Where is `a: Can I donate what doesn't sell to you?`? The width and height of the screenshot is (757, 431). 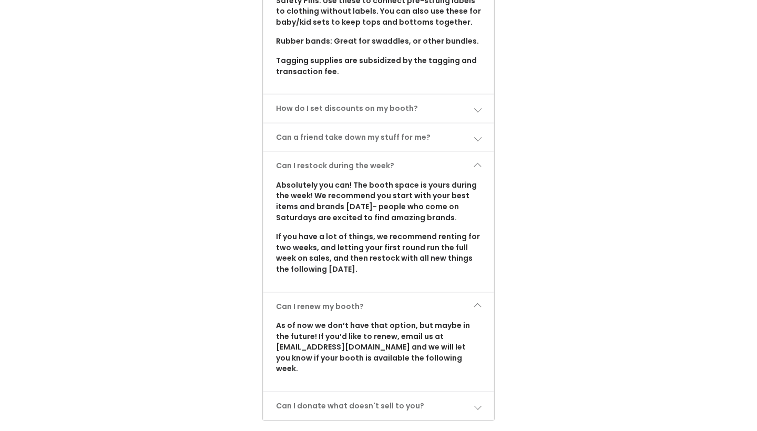 a: Can I donate what doesn't sell to you? is located at coordinates (379, 406).